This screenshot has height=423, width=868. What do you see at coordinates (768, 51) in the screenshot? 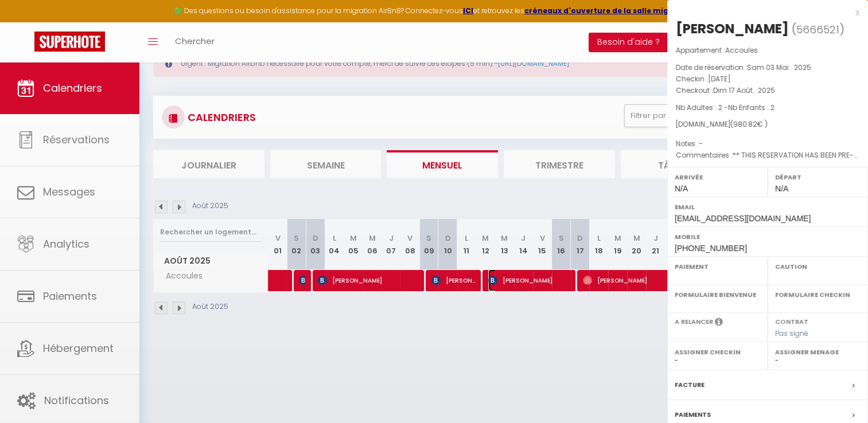
I see `p: Appartement :` at bounding box center [768, 51].